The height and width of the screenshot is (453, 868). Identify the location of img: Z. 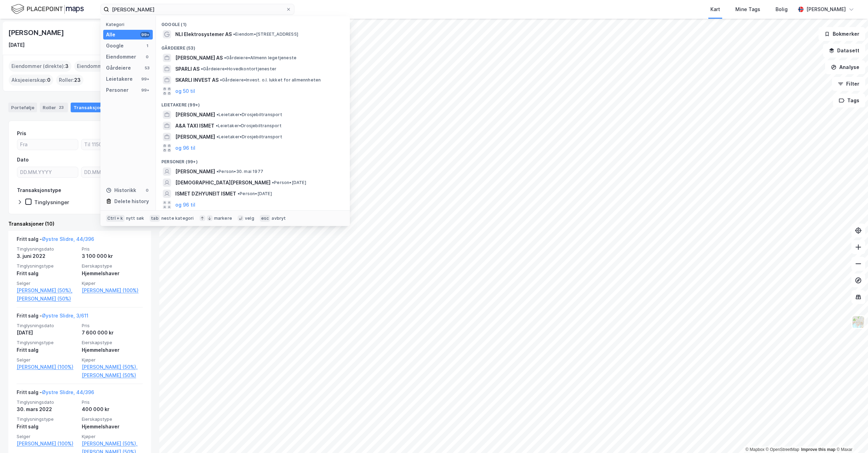
(858, 322).